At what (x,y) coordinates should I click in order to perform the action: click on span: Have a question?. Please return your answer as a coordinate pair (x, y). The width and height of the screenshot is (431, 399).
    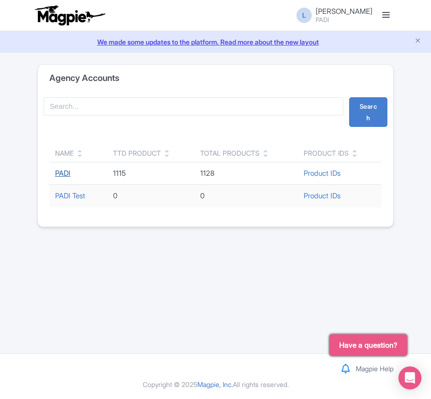
    Looking at the image, I should click on (368, 345).